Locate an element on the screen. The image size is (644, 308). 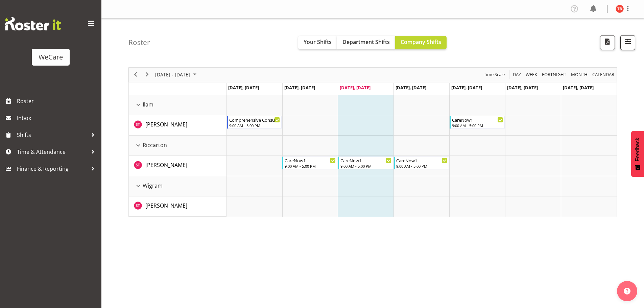
button: Timeline Month is located at coordinates (579, 74).